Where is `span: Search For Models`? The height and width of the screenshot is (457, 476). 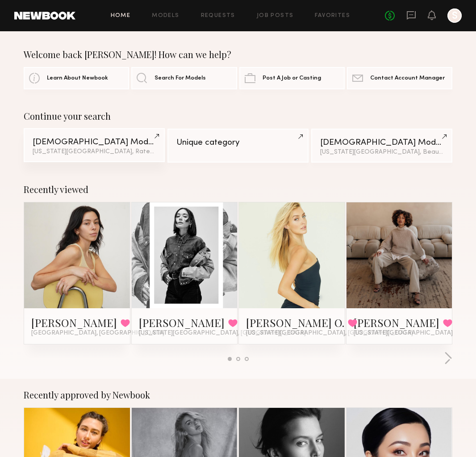
span: Search For Models is located at coordinates (180, 78).